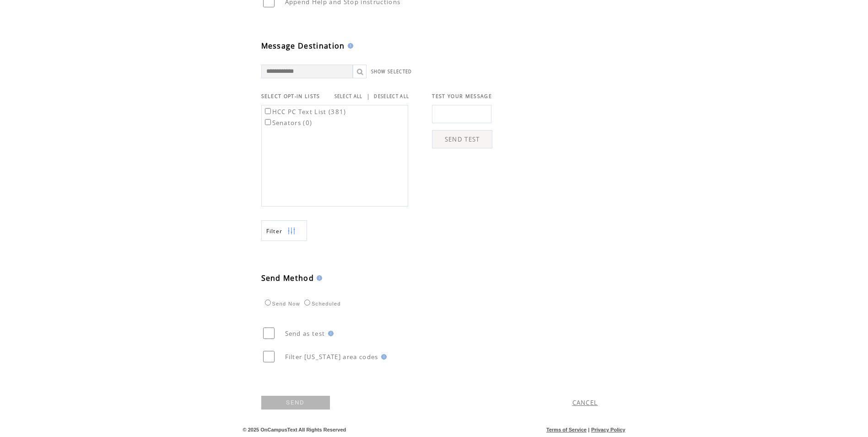  Describe the element at coordinates (291, 231) in the screenshot. I see `img: filters.png` at that location.